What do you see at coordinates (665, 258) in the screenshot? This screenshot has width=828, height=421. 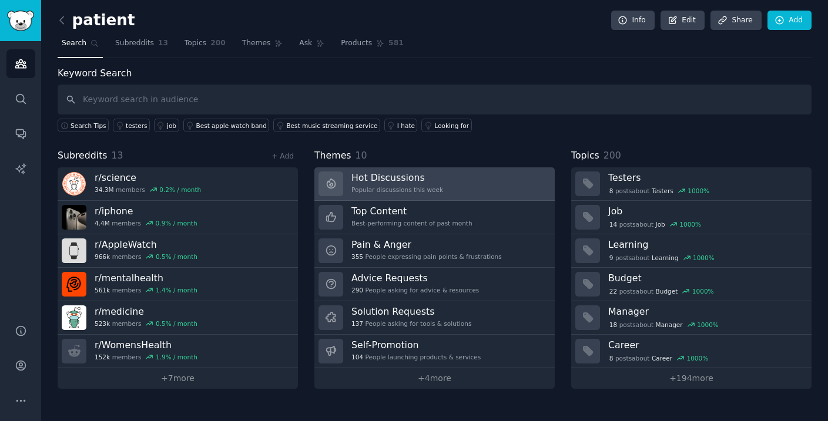 I see `span: Learning` at bounding box center [665, 258].